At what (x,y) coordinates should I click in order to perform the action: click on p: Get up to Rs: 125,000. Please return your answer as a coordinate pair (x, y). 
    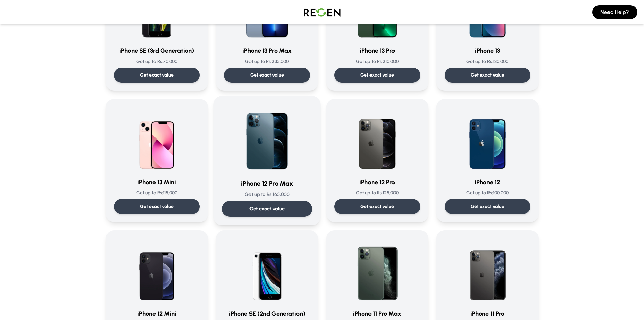
    Looking at the image, I should click on (378, 194).